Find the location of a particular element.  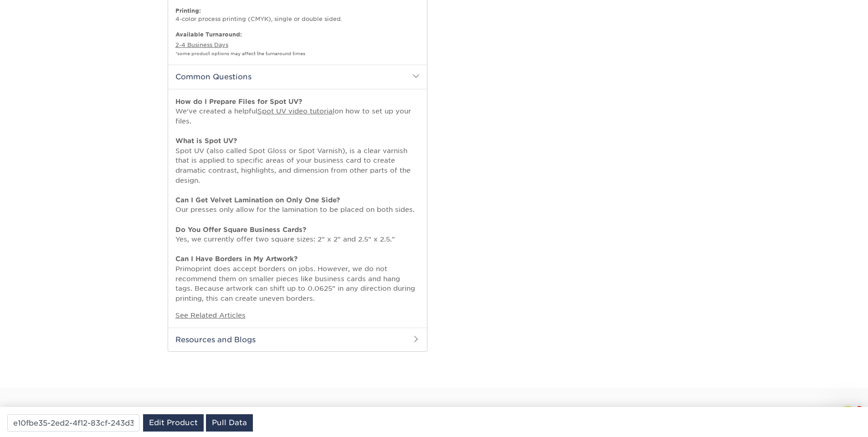

h2: Common Questions is located at coordinates (297, 77).